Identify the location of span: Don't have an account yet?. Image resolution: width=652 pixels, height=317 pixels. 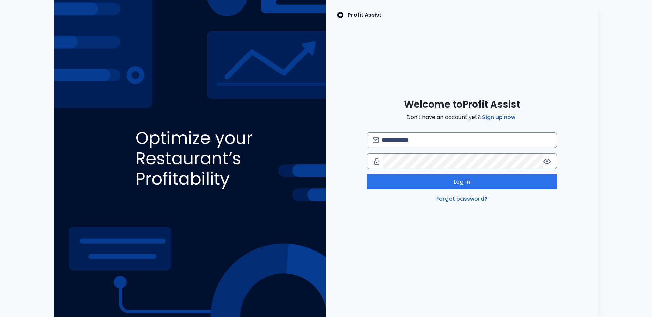
(462, 118).